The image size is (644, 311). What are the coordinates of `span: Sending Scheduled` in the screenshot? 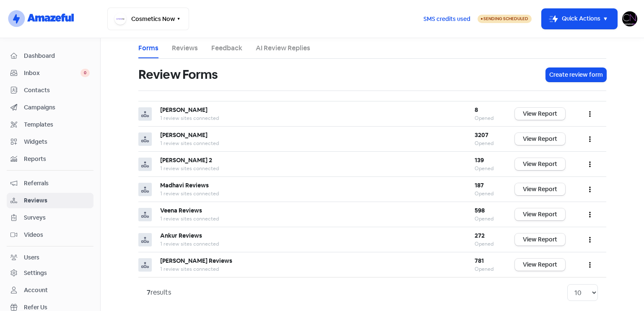 It's located at (506, 18).